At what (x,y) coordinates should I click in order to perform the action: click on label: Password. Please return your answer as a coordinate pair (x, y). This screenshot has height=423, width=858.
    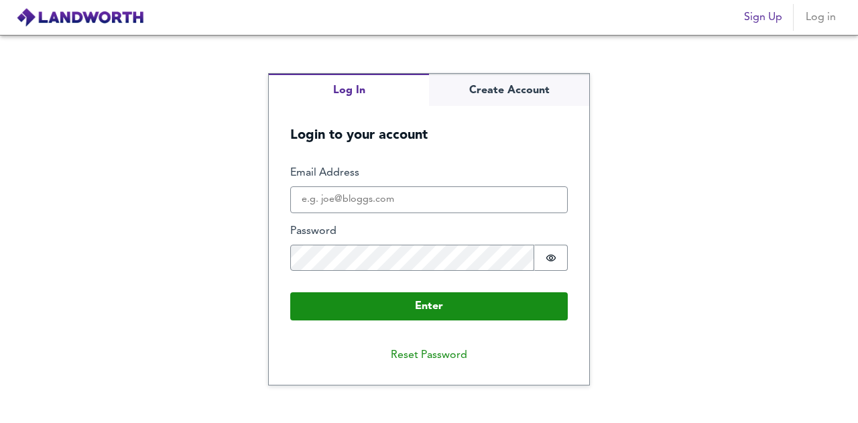
    Looking at the image, I should click on (429, 231).